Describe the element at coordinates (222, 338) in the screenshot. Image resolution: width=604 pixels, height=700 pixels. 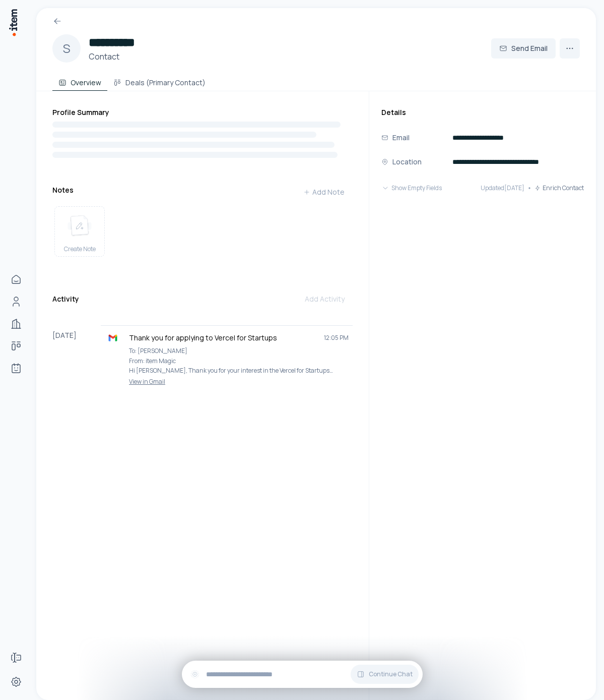
I see `p: Thank you for applying to Vercel for Startups` at that location.